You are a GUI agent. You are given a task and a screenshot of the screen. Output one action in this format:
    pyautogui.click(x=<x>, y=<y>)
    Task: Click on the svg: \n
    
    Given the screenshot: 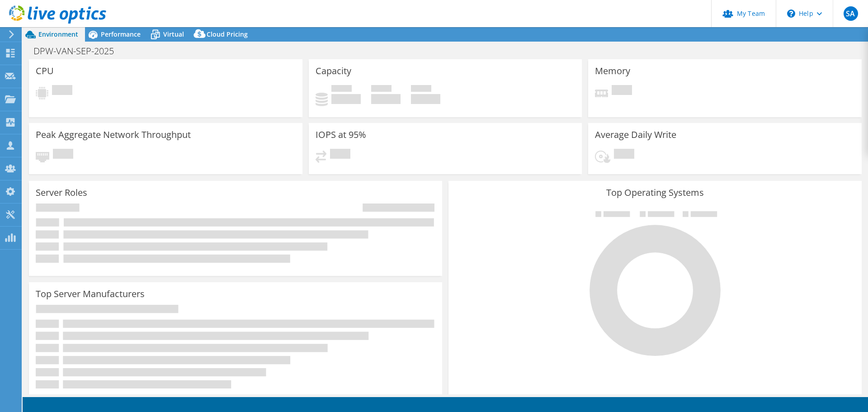 What is the action you would take?
    pyautogui.click(x=791, y=14)
    